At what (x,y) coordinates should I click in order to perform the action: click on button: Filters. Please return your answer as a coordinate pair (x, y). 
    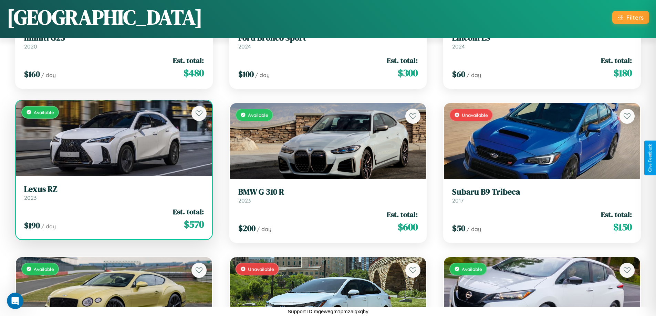
    Looking at the image, I should click on (630, 17).